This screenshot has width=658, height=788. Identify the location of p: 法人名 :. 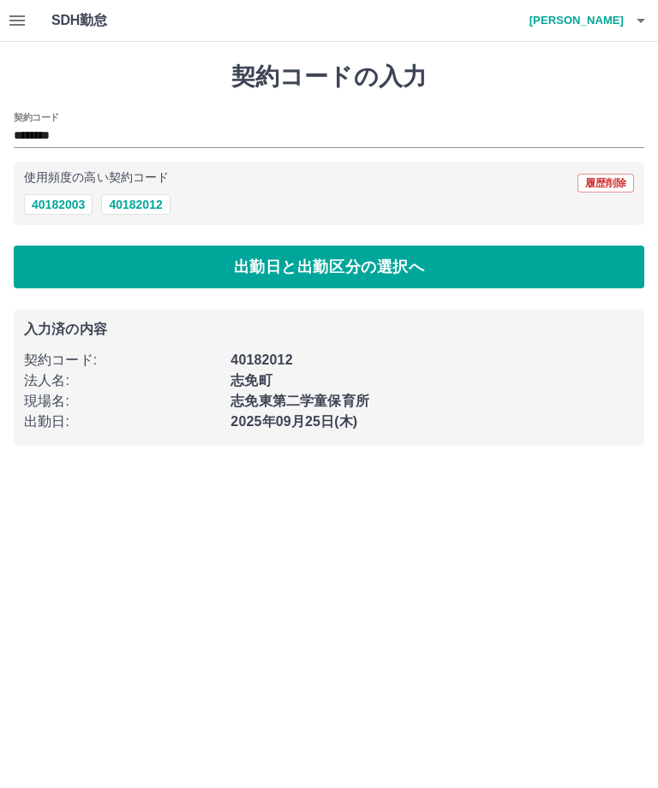
(122, 381).